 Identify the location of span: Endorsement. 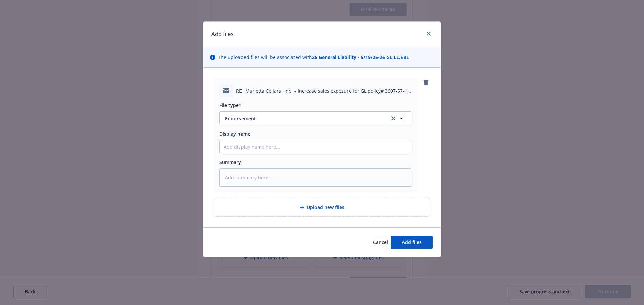
(303, 118).